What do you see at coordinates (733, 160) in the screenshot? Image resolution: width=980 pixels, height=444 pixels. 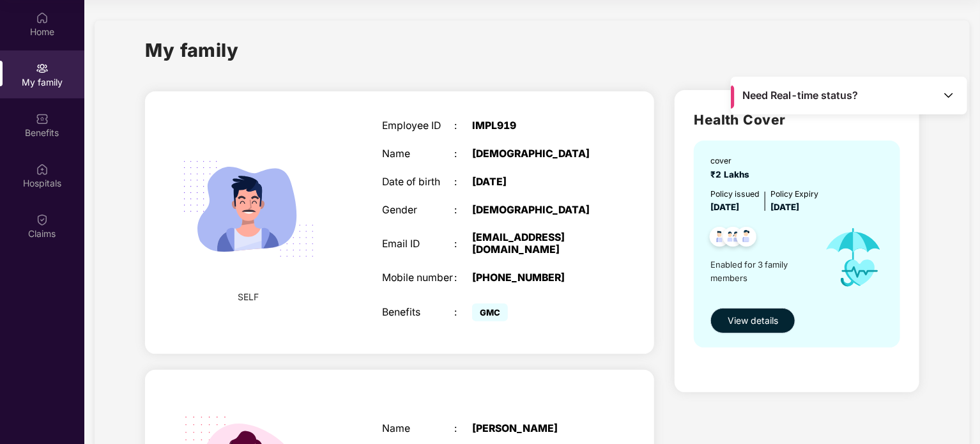 I see `div: cover` at bounding box center [733, 160].